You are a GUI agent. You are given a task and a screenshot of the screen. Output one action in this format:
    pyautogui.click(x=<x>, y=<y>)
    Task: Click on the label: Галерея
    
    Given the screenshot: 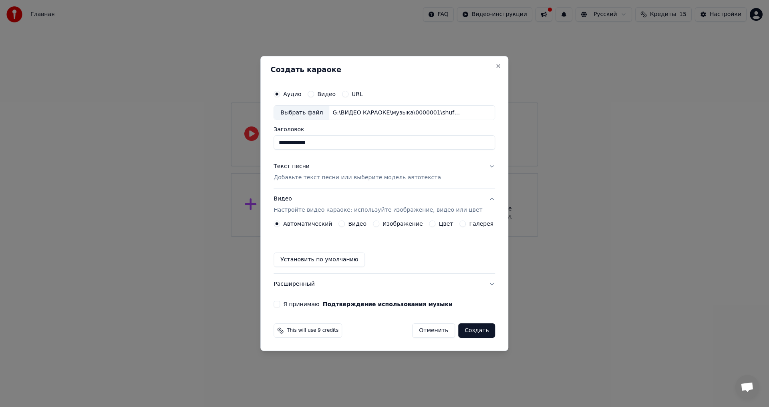 What is the action you would take?
    pyautogui.click(x=481, y=224)
    